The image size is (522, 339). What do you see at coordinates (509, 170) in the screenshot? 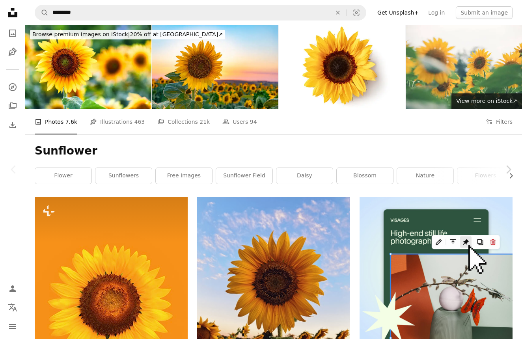
I see `a: Next` at bounding box center [509, 170].